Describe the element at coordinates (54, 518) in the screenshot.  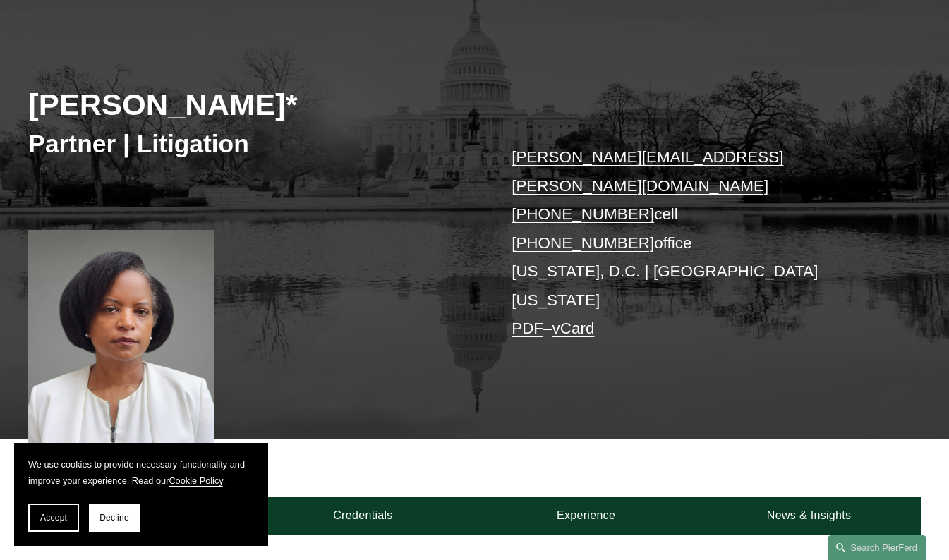
I see `span: Accept` at that location.